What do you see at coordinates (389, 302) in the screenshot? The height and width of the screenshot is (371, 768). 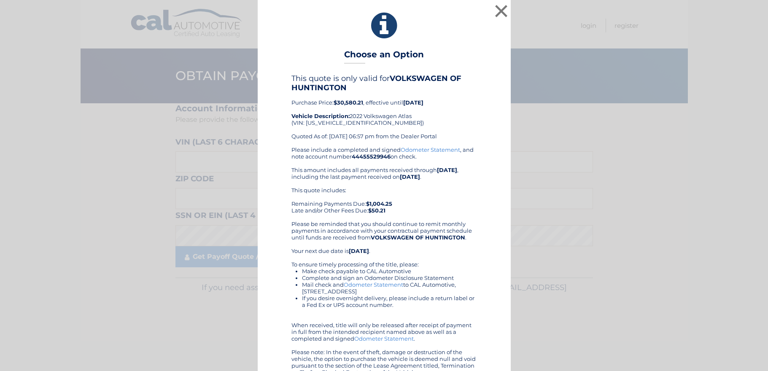 I see `li: If you desire overnight delivery, please include a return label or a Fed Ex or UPS account number.` at bounding box center [389, 302].